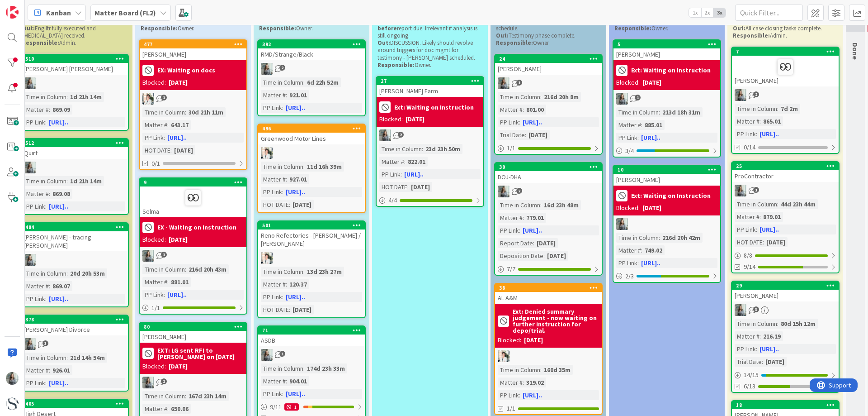  Describe the element at coordinates (667, 169) in the screenshot. I see `div: 10` at that location.